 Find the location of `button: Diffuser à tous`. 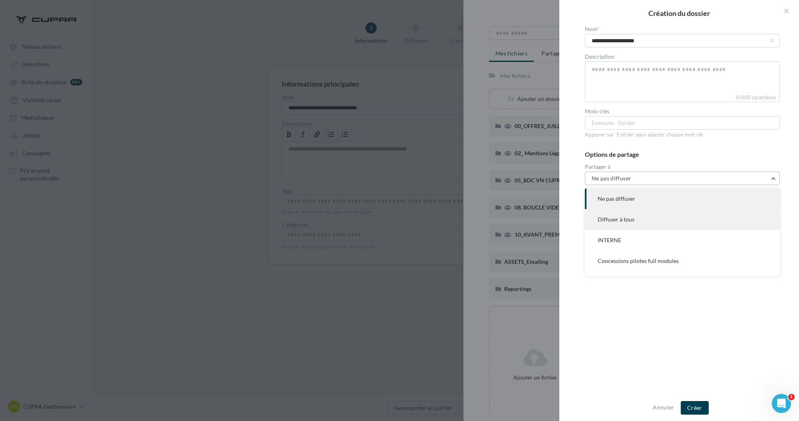

button: Diffuser à tous is located at coordinates (682, 220).